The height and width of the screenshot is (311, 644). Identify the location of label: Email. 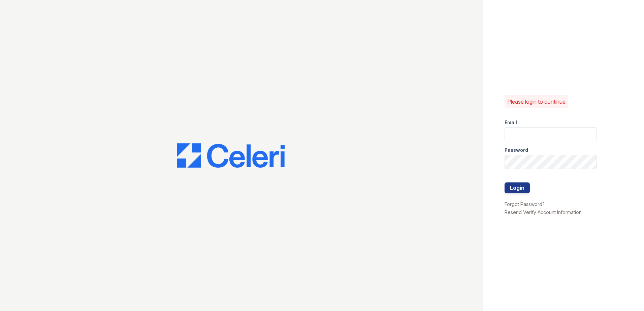
(511, 122).